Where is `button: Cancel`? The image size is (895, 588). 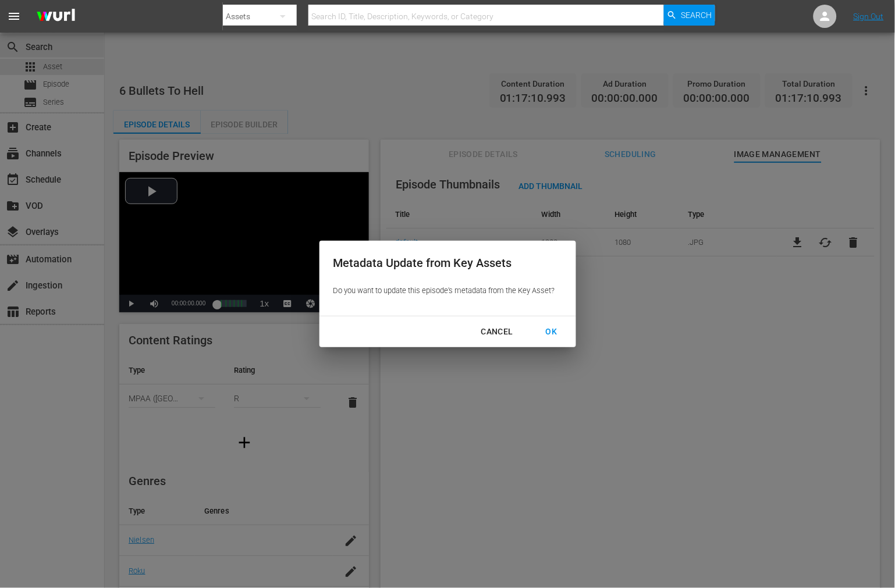
button: Cancel is located at coordinates (497, 332).